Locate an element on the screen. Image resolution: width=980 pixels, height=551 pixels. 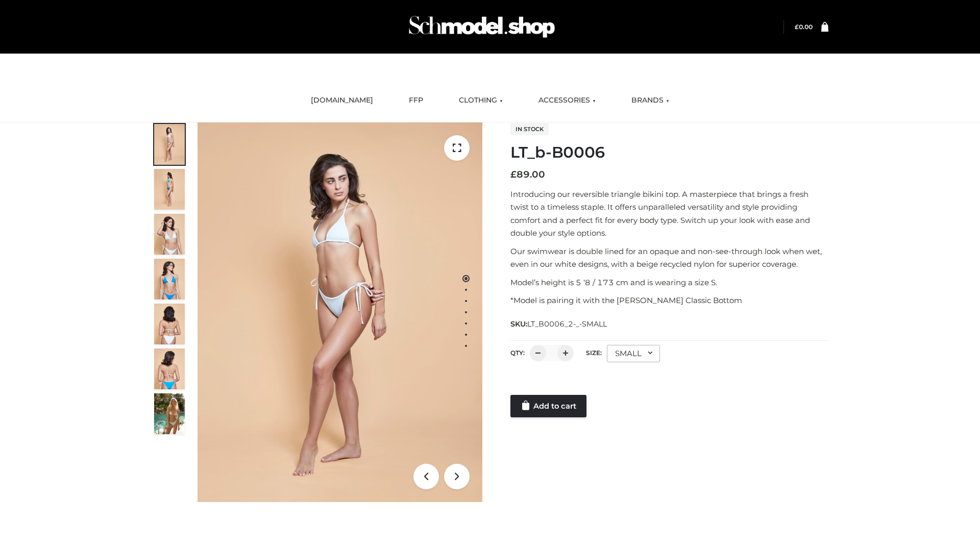
a: Add to cart is located at coordinates (548, 407).